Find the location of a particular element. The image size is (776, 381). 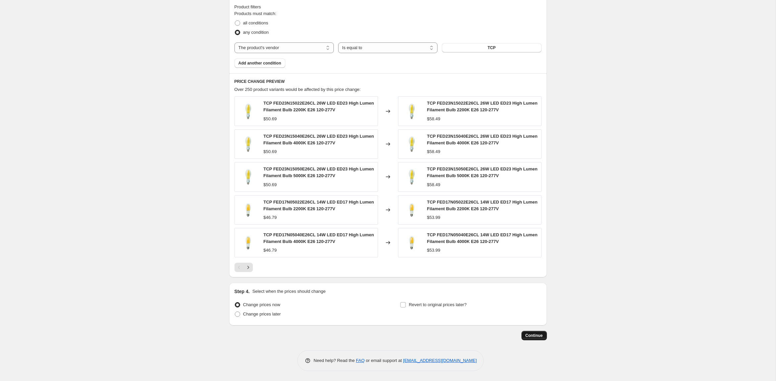

span: Change prices later is located at coordinates (262, 314).